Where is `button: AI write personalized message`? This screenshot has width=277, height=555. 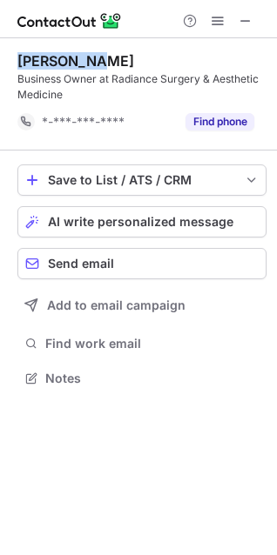
button: AI write personalized message is located at coordinates (142, 222).